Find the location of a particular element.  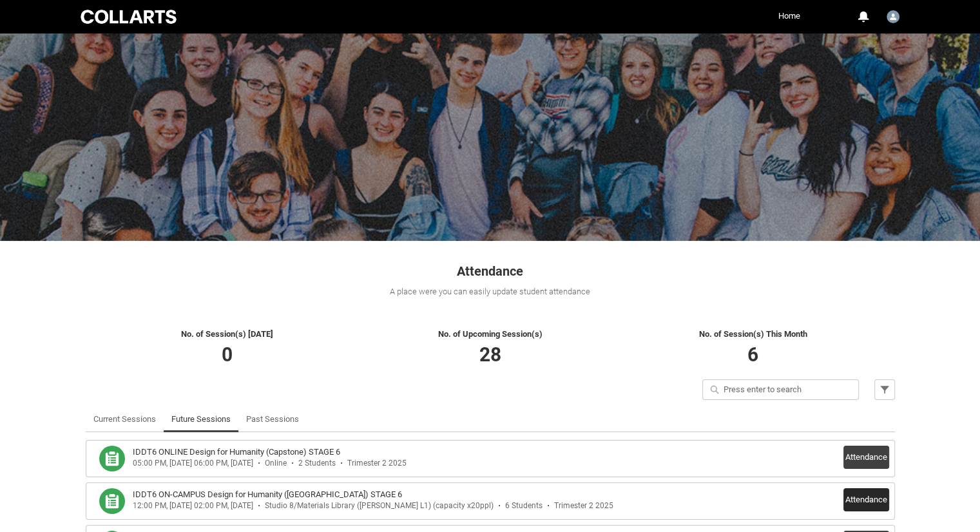

div: 2 Students is located at coordinates (317, 463).